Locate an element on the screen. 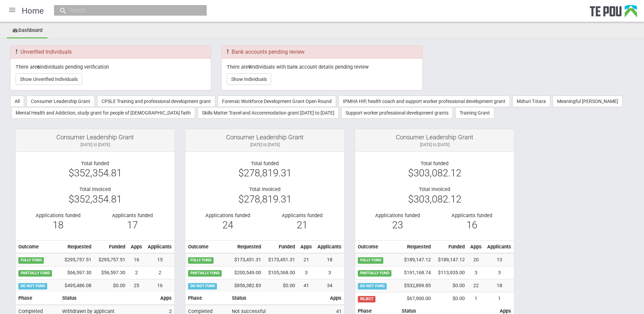  button: Support worker professional development grants is located at coordinates (397, 113).